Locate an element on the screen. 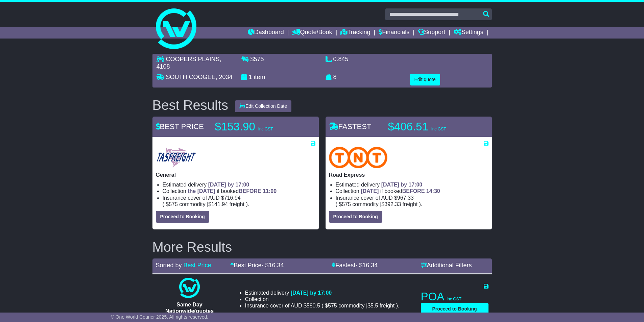 The image size is (644, 322). span: 11:00 is located at coordinates (270, 191).